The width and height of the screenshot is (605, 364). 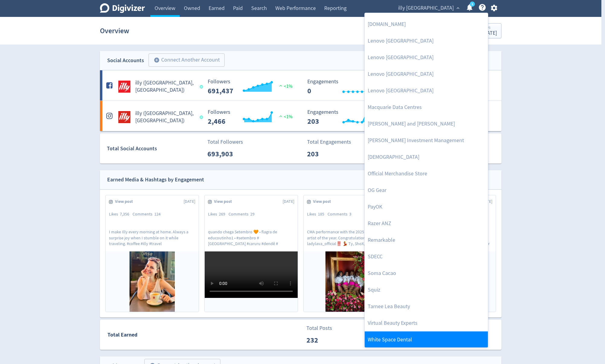 I want to click on a: Tarnee Lea Beauty, so click(x=426, y=306).